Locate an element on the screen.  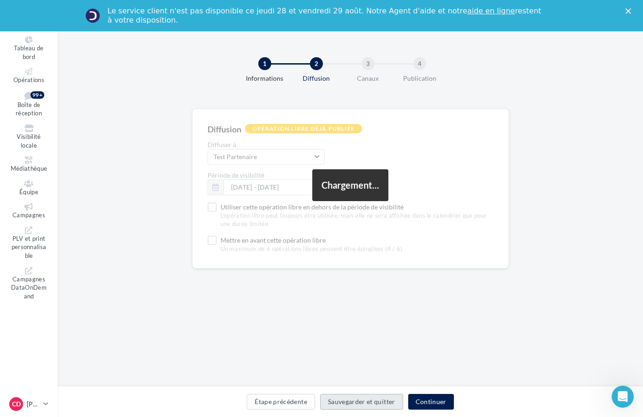
div: Informations is located at coordinates (265, 78).